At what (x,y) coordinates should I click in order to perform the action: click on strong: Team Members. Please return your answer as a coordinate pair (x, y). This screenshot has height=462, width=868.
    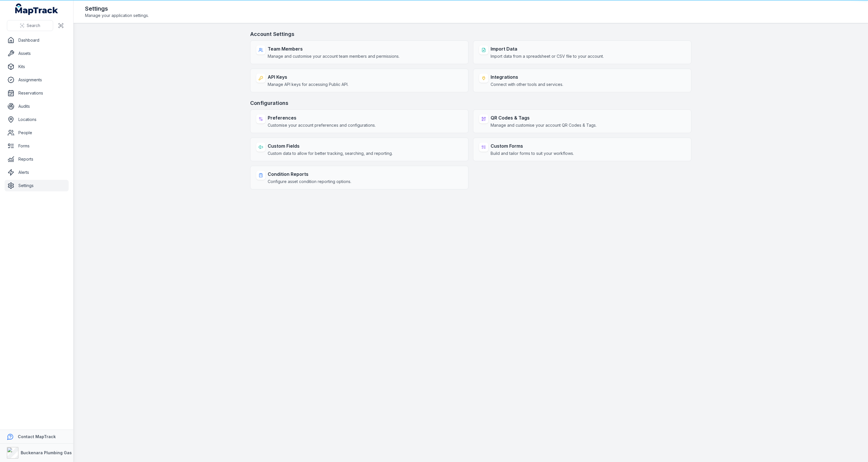
    Looking at the image, I should click on (333, 49).